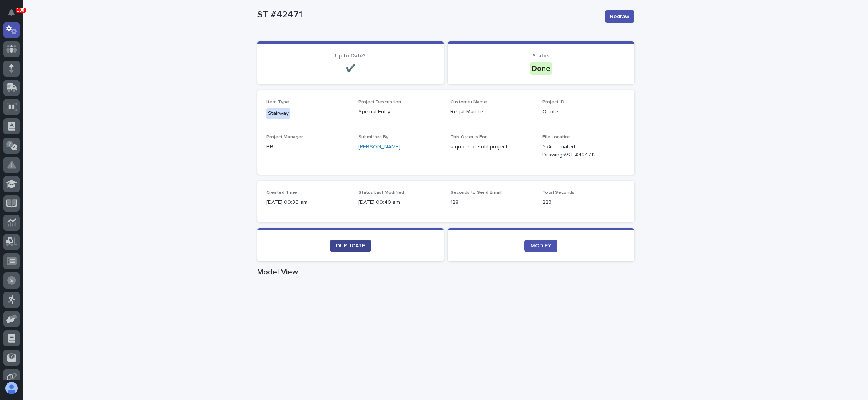  I want to click on p: Quote, so click(583, 111).